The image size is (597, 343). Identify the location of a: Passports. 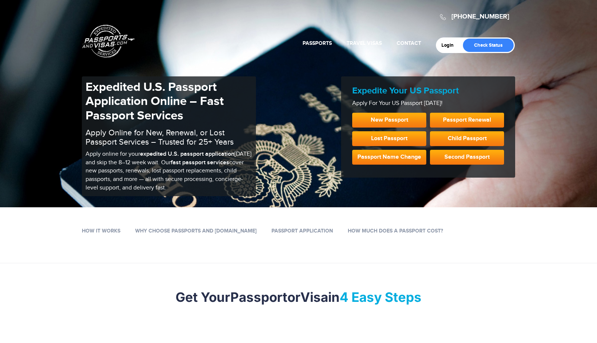
(317, 43).